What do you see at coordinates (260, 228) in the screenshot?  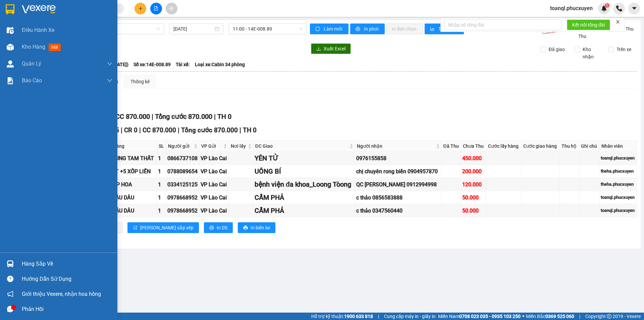 I see `span: In biên lai` at bounding box center [260, 228].